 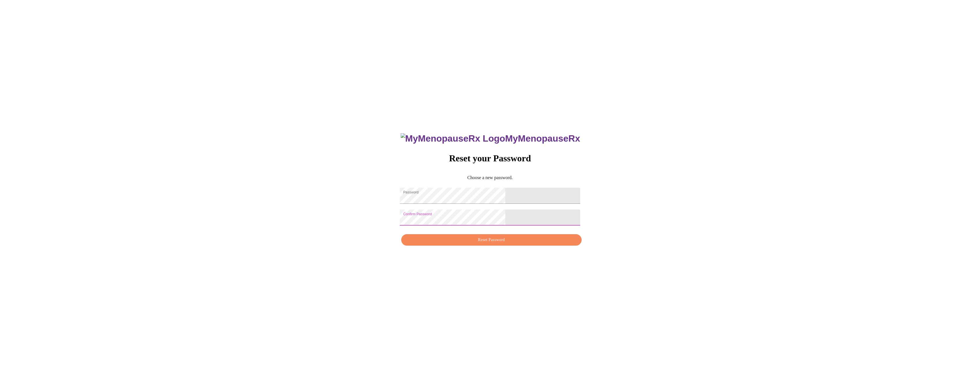 What do you see at coordinates (490, 178) in the screenshot?
I see `p: Choose a new password.` at bounding box center [490, 178].